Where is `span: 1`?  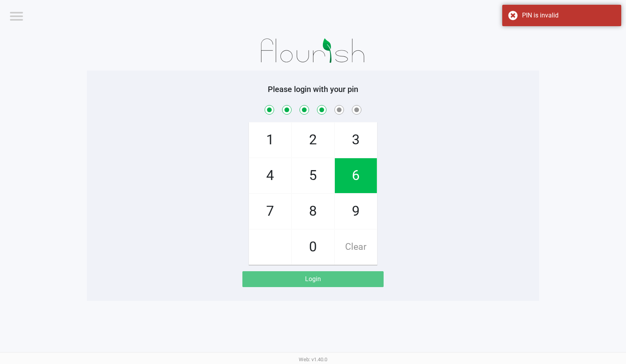 span: 1 is located at coordinates (270, 140).